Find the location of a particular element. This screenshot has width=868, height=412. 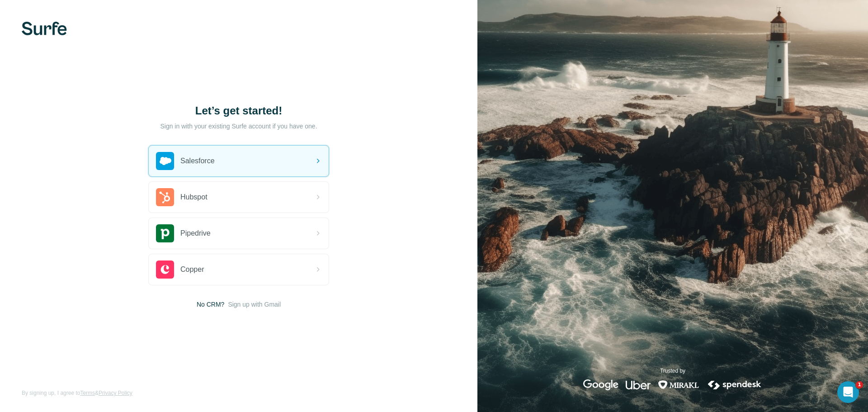

span: Sign up with Gmail is located at coordinates (254, 305).